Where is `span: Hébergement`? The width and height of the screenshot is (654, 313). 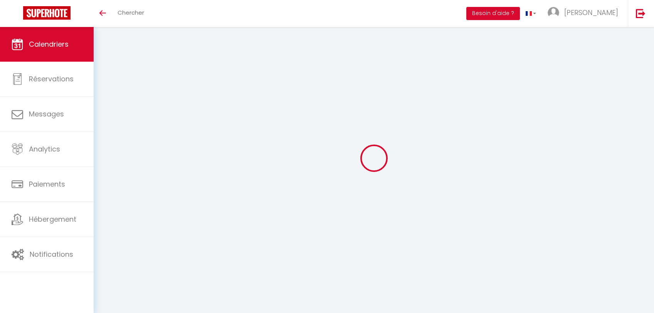
span: Hébergement is located at coordinates (52, 219).